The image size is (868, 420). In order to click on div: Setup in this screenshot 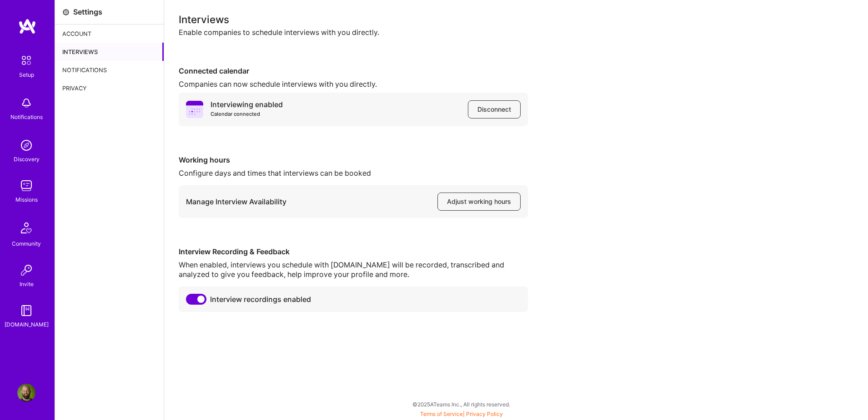, I will do `click(26, 75)`.